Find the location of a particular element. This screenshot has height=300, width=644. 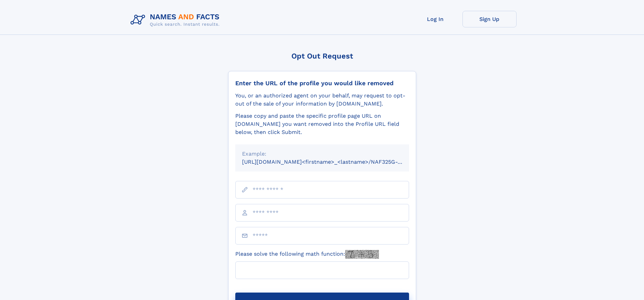

label: Please solve the following math function: is located at coordinates (307, 254).